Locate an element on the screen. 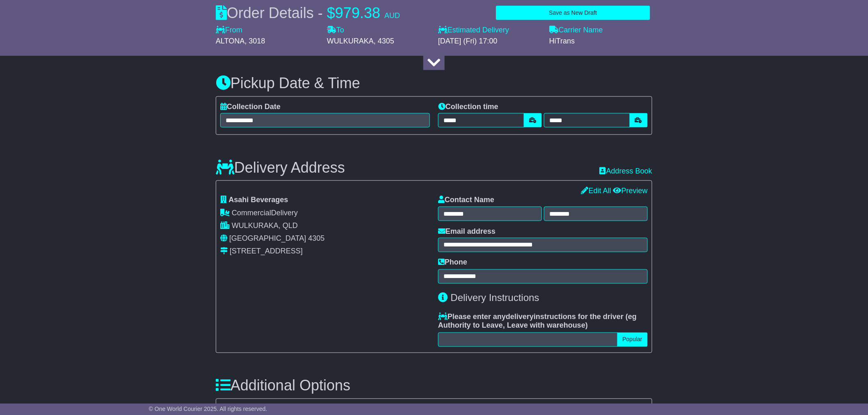 This screenshot has height=415, width=868. h3: Pickup Date & Time is located at coordinates (434, 83).